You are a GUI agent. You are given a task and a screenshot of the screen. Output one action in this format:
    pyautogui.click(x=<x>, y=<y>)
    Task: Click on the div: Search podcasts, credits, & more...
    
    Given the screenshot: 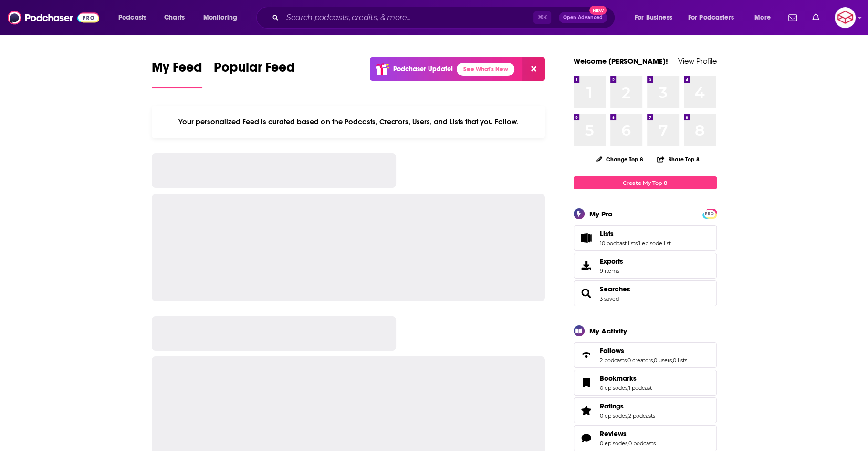 What is the action you would take?
    pyautogui.click(x=445, y=18)
    